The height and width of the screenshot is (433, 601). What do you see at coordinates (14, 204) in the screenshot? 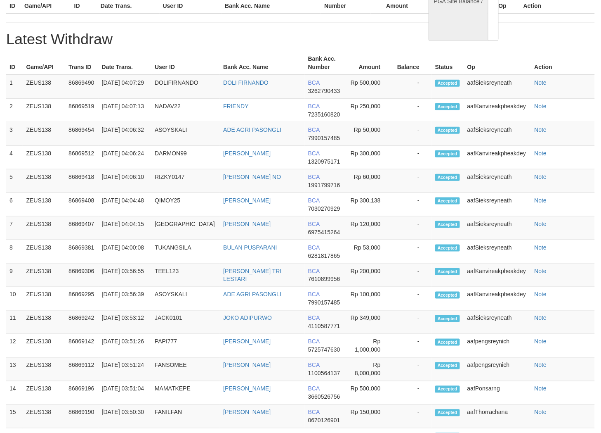
I see `td: 6` at bounding box center [14, 204].